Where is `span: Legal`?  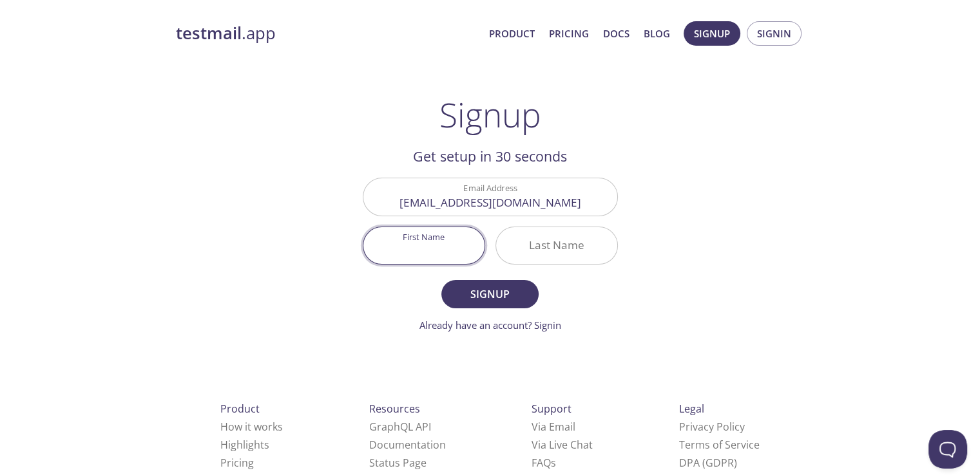
span: Legal is located at coordinates (691, 409).